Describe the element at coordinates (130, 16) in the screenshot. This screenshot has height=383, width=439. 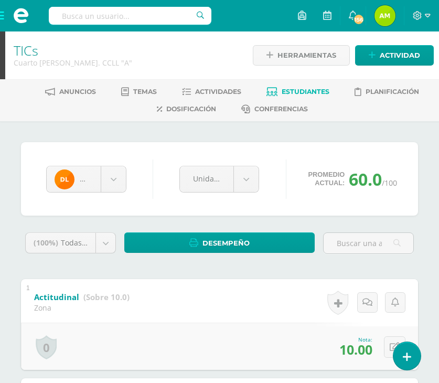
I see `input: Busca un usuario...` at that location.